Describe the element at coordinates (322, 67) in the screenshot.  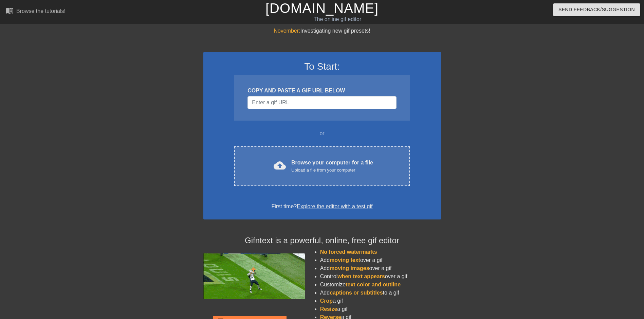
I see `h3: To Start:` at that location.